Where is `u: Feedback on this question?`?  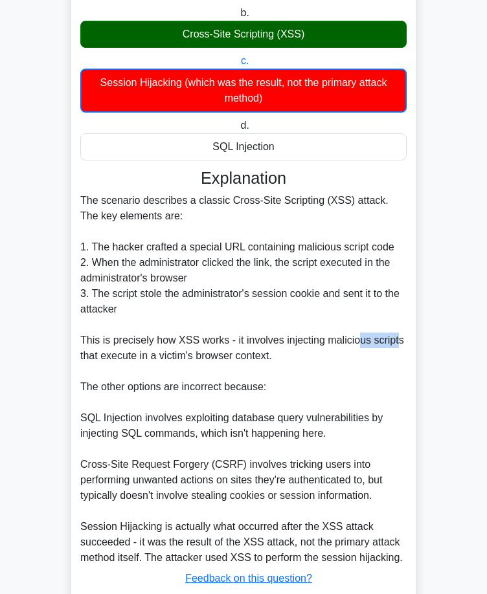
u: Feedback on this question? is located at coordinates (249, 578).